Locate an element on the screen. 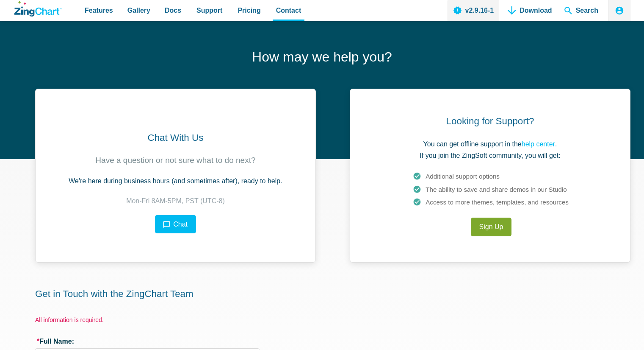 Image resolution: width=644 pixels, height=350 pixels. span: Contact is located at coordinates (289, 10).